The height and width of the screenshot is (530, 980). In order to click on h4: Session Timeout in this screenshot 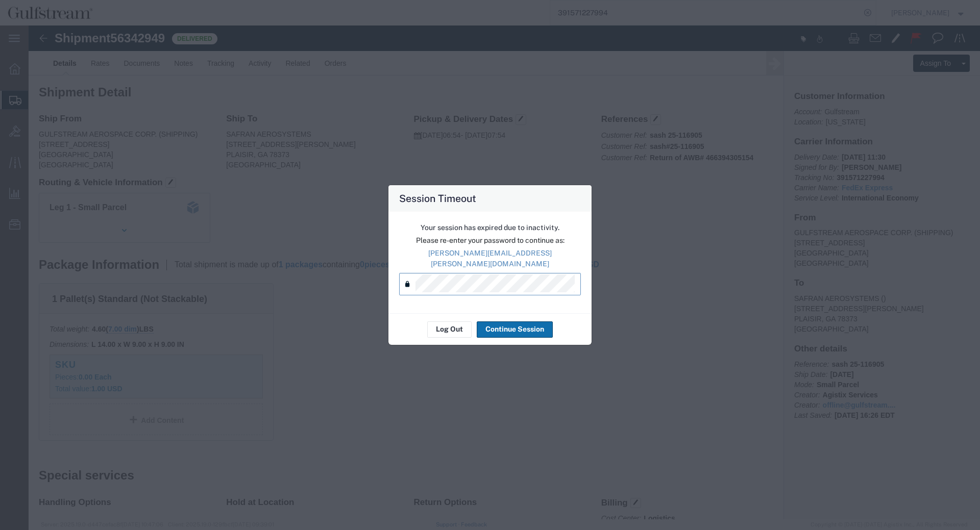, I will do `click(437, 198)`.